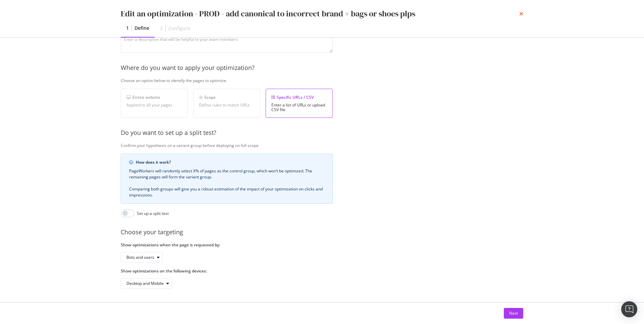 This screenshot has width=644, height=324. Describe the element at coordinates (127, 28) in the screenshot. I see `div: 1` at that location.